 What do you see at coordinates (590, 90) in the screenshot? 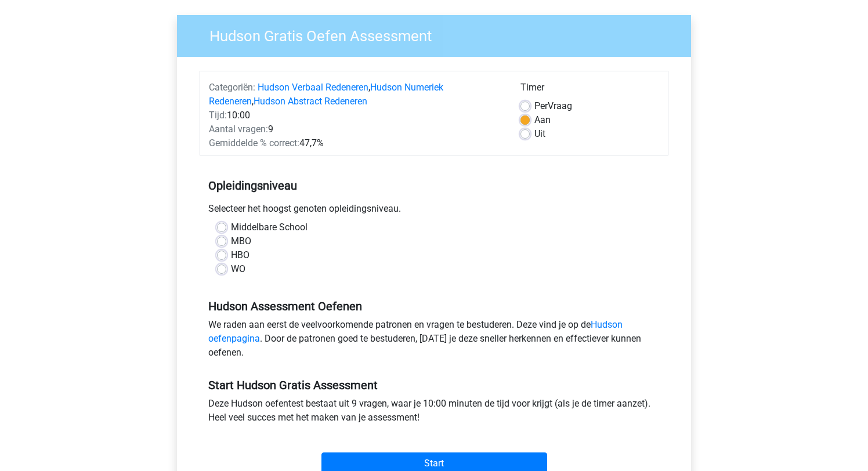
I see `div: Timer` at bounding box center [590, 90].